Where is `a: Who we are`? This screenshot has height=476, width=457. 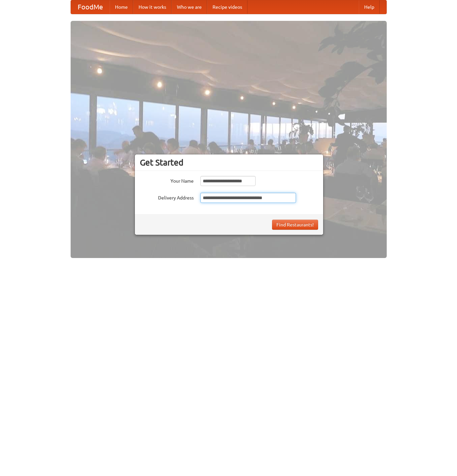
a: Who we are is located at coordinates (189, 7).